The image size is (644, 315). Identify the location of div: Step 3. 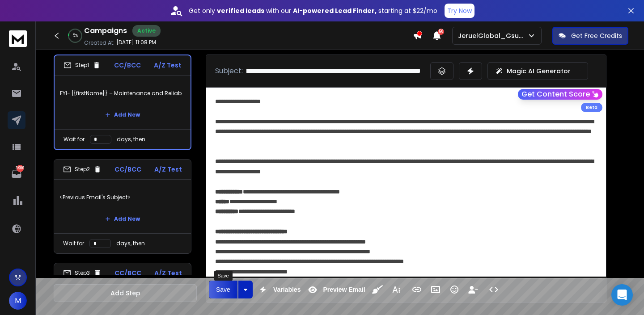
(82, 273).